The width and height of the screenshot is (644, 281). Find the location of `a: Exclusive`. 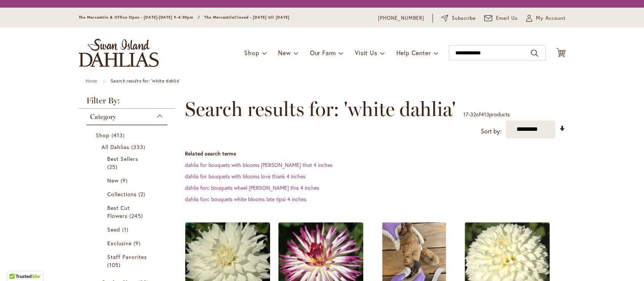

a: Exclusive is located at coordinates (128, 243).